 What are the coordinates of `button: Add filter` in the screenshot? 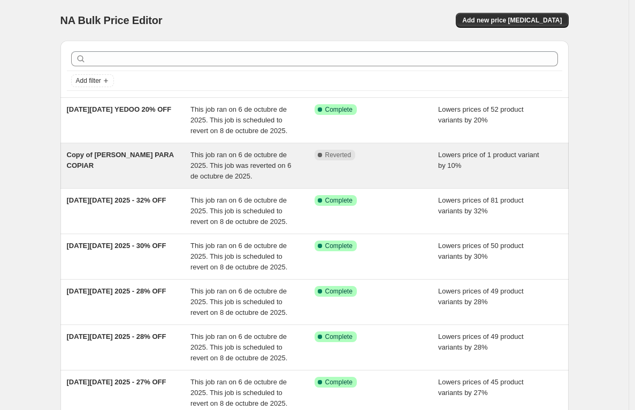 It's located at (93, 81).